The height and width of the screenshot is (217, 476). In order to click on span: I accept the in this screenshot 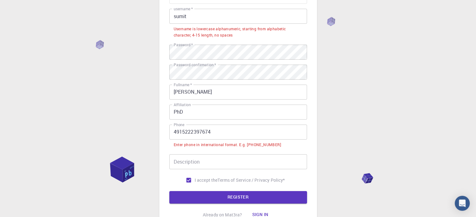, I will do `click(206, 180)`.